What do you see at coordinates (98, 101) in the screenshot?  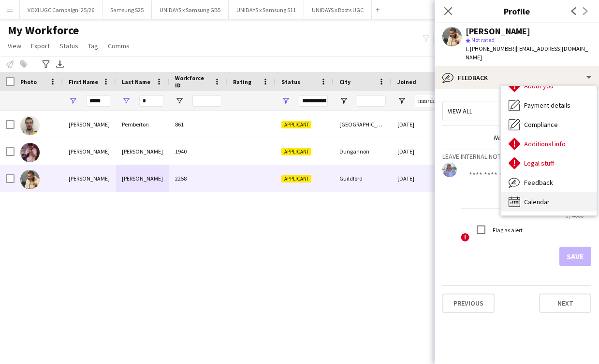 I see `input: First Name Filter Input` at bounding box center [98, 101].